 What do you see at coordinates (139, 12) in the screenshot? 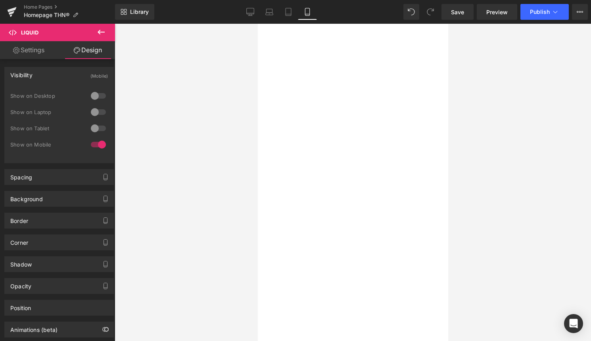
I see `span: Library` at bounding box center [139, 12].